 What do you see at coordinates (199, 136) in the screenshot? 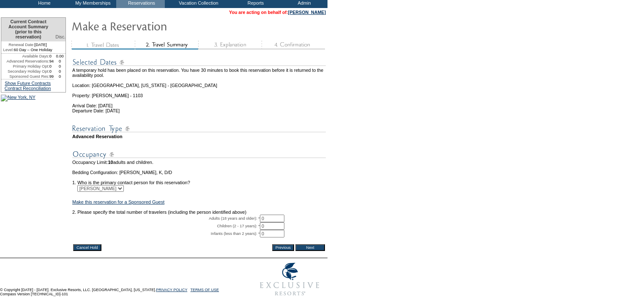
I see `td: Advanced Reservation` at bounding box center [199, 136].